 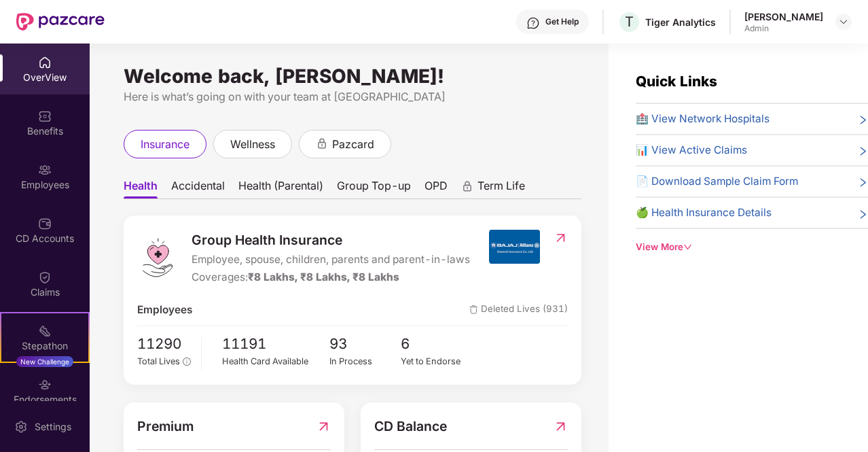 I want to click on span: Premium, so click(x=165, y=426).